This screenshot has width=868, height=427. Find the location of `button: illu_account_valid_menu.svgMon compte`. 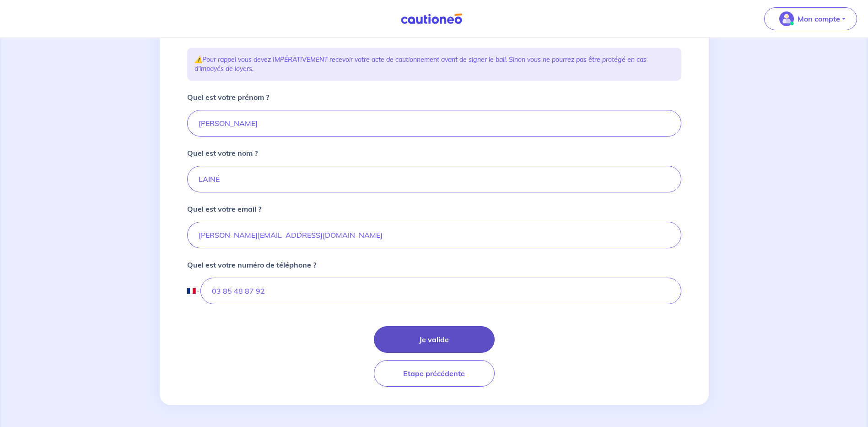

button: illu_account_valid_menu.svgMon compte is located at coordinates (811, 19).